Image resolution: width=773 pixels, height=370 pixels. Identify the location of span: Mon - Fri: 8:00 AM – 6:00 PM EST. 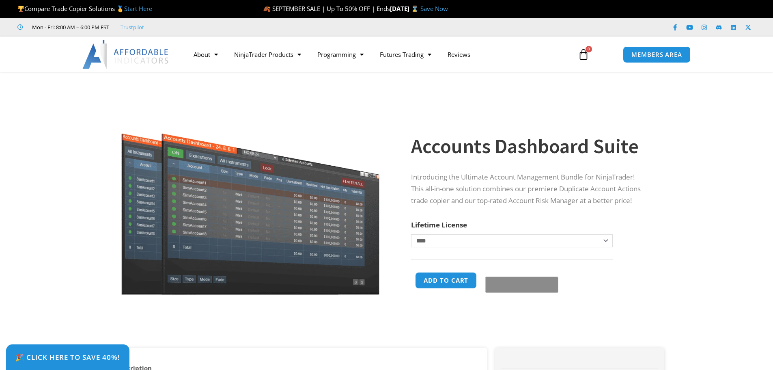
(69, 27).